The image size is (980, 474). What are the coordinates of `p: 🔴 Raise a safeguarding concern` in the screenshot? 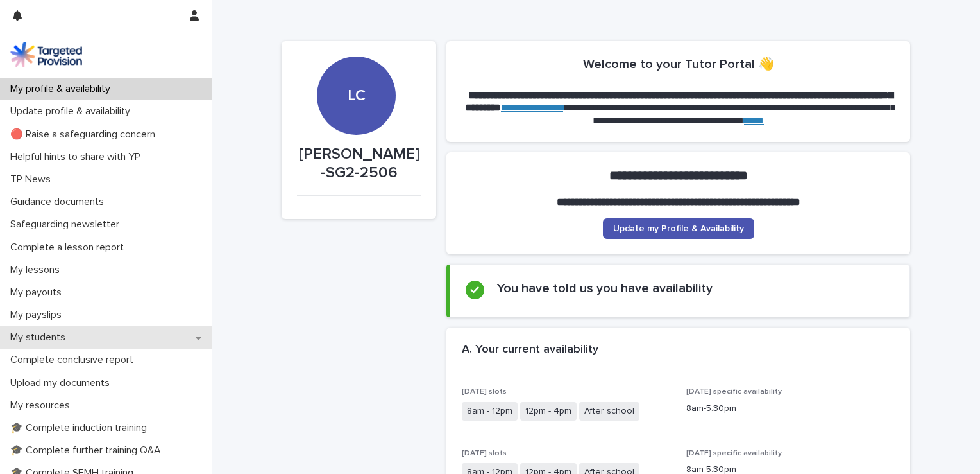 It's located at (86, 134).